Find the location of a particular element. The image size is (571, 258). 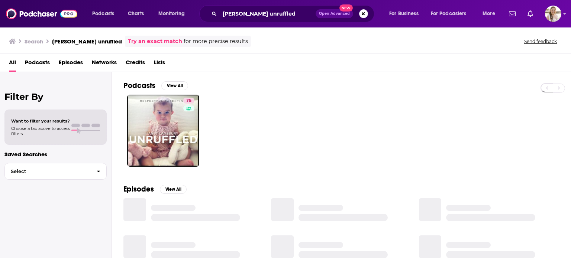

a: Episodes is located at coordinates (71, 64).